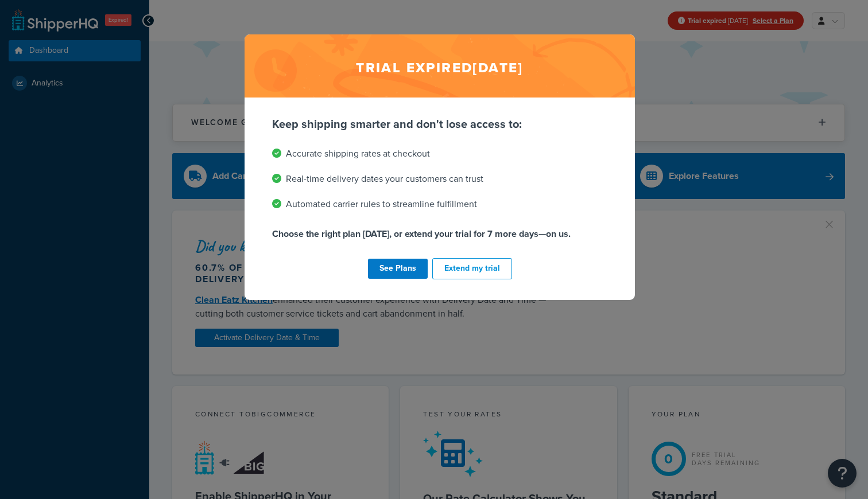 This screenshot has height=499, width=868. I want to click on a: See Plans, so click(397, 268).